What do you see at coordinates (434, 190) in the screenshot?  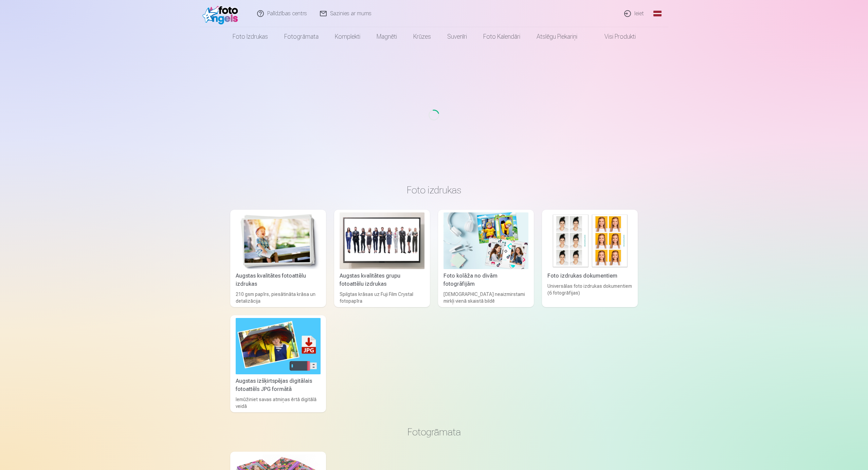 I see `h3: Foto izdrukas` at bounding box center [434, 190].